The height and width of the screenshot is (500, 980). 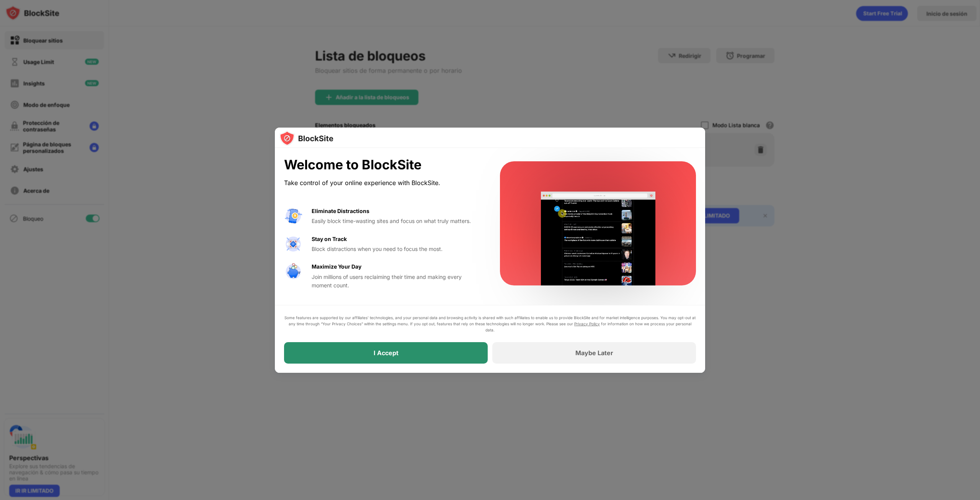 I want to click on div: Some features are supported by our affiliates’ technologies, and your personal data and browsing ..., so click(x=490, y=324).